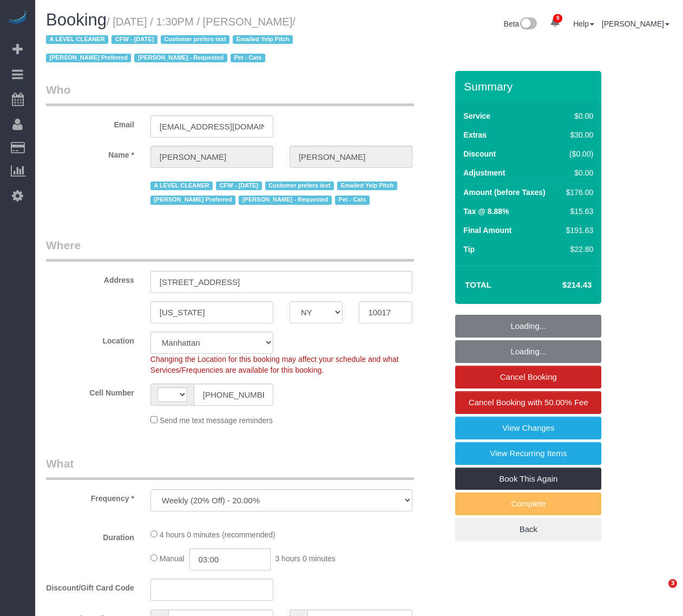 This screenshot has width=683, height=616. I want to click on span: Send me text message reminders, so click(216, 420).